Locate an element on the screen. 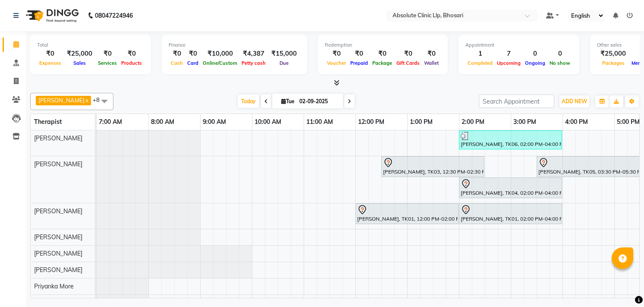  a: 3:00 PM is located at coordinates (524, 122).